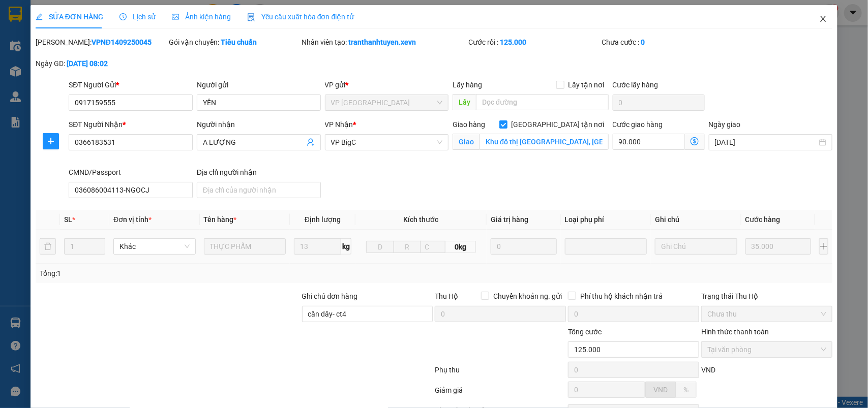 The height and width of the screenshot is (408, 868). I want to click on input: C, so click(433, 247).